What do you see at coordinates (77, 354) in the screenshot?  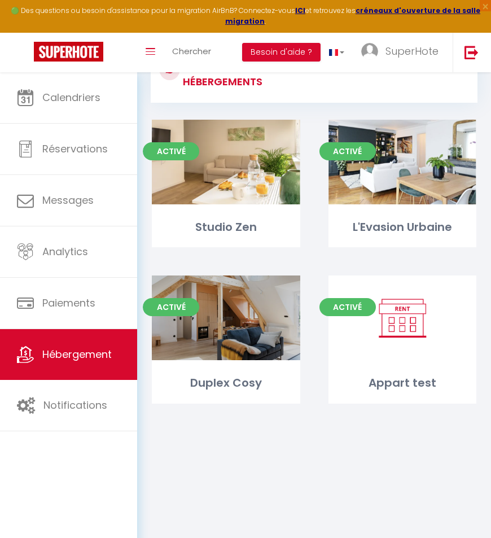 I see `span: Hébergement` at bounding box center [77, 354].